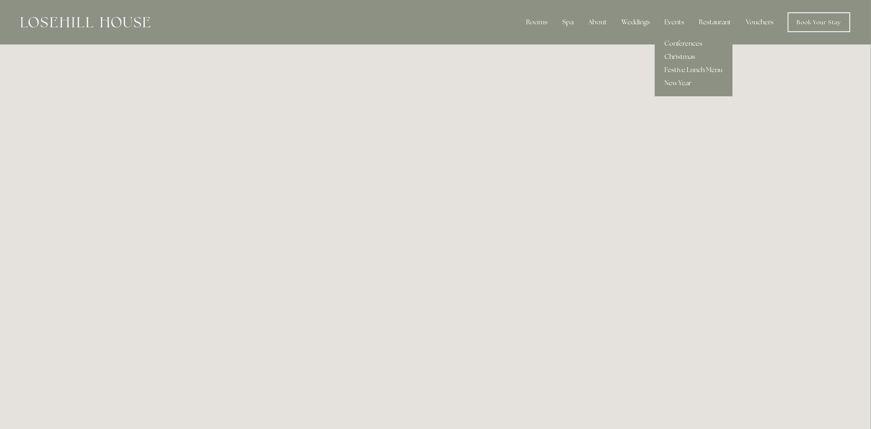 This screenshot has height=429, width=871. What do you see at coordinates (819, 22) in the screenshot?
I see `a: Book Your Stay` at bounding box center [819, 22].